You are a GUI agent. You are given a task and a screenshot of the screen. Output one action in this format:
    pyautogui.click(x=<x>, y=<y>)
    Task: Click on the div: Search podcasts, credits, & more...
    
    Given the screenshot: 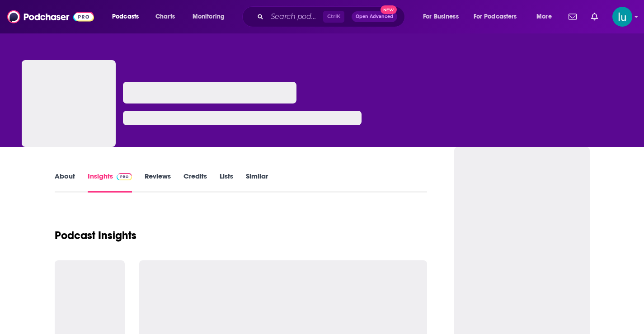 What is the action you would take?
    pyautogui.click(x=332, y=17)
    